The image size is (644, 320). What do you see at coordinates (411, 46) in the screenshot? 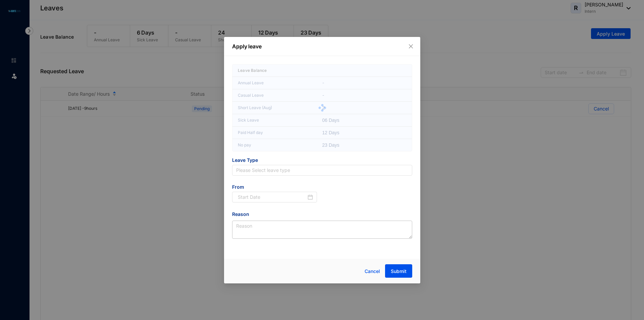
I see `span: close` at bounding box center [411, 46].